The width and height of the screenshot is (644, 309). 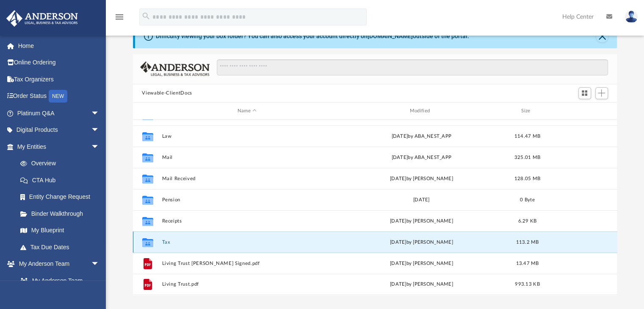 I want to click on button: Tax, so click(x=247, y=242).